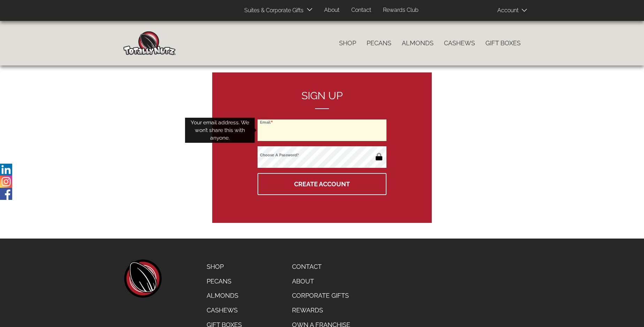  Describe the element at coordinates (272, 10) in the screenshot. I see `a: Suites & Corporate Gifts` at that location.